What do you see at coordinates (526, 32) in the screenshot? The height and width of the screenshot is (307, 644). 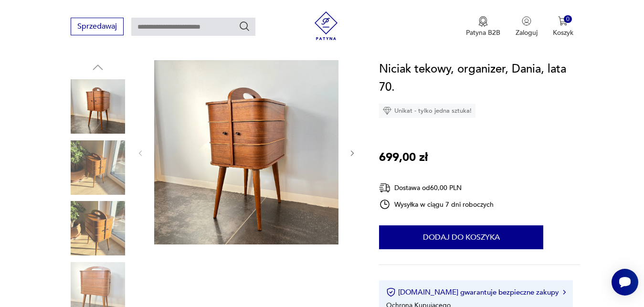 I see `p: Zaloguj` at bounding box center [526, 32].